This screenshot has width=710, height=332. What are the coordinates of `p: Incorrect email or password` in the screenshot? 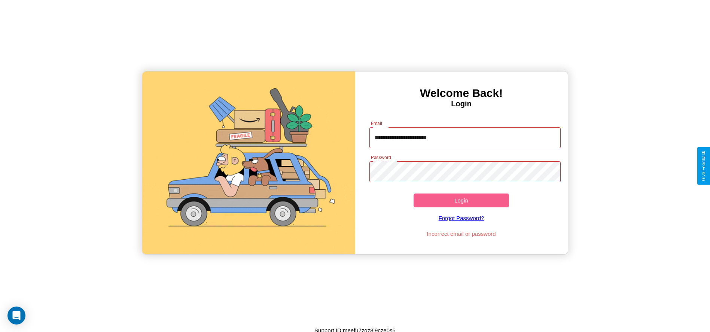 It's located at (461, 234).